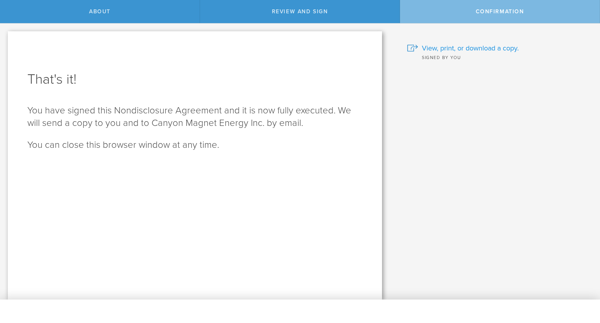 Image resolution: width=600 pixels, height=323 pixels. Describe the element at coordinates (195, 145) in the screenshot. I see `p: You can close this browser window at any time.` at that location.